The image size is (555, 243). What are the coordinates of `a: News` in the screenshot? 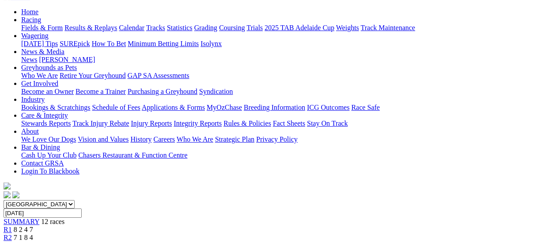 It's located at (29, 59).